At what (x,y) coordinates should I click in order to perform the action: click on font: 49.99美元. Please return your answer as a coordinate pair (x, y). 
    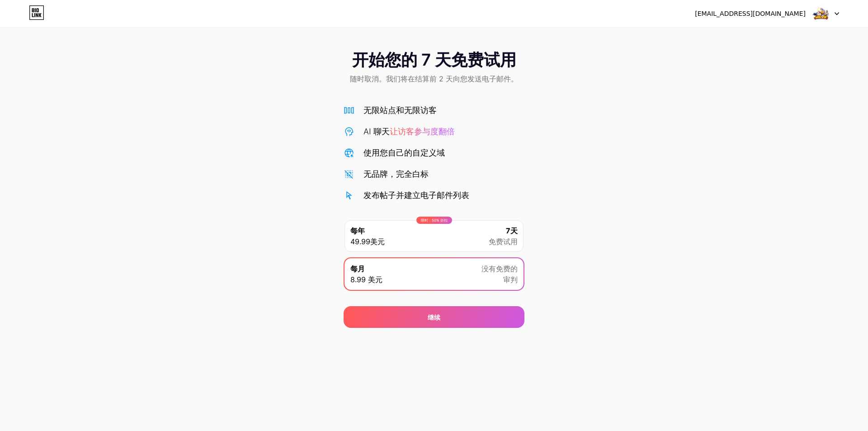
    Looking at the image, I should click on (367, 242).